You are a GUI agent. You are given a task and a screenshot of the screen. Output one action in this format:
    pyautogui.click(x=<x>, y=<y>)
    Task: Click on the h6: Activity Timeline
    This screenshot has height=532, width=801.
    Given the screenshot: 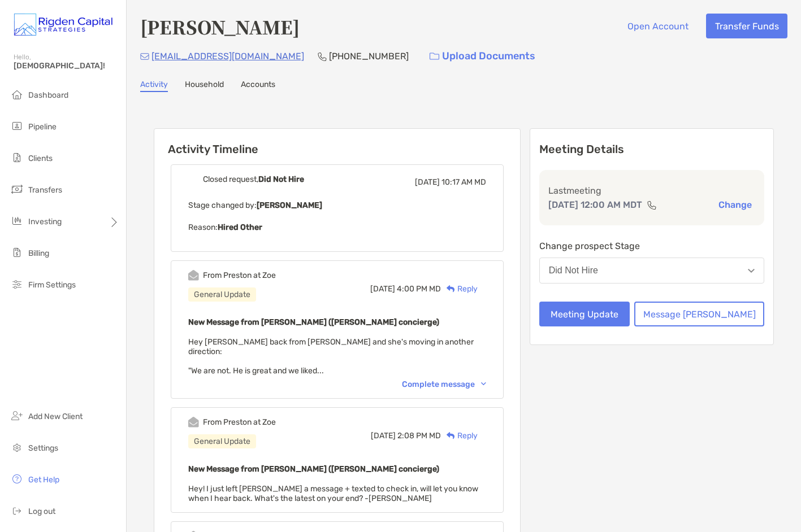 What is the action you would take?
    pyautogui.click(x=337, y=142)
    